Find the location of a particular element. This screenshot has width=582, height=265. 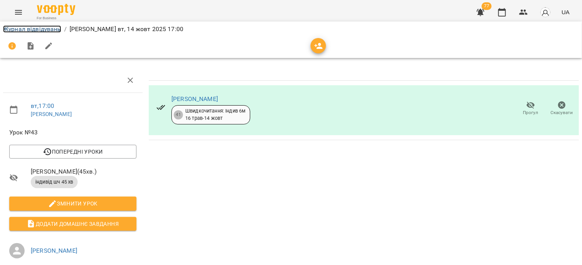

span: Змінити урок is located at coordinates (73, 204).